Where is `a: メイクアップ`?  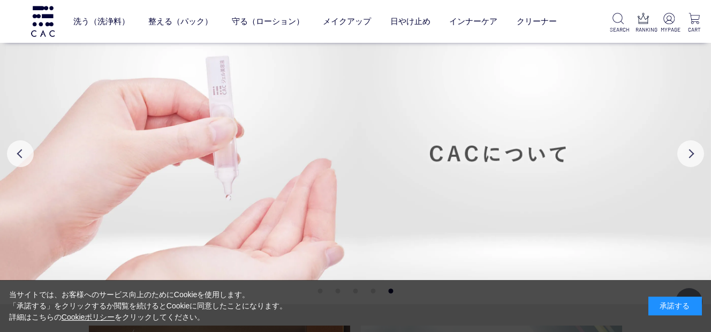
a: メイクアップ is located at coordinates (347, 21).